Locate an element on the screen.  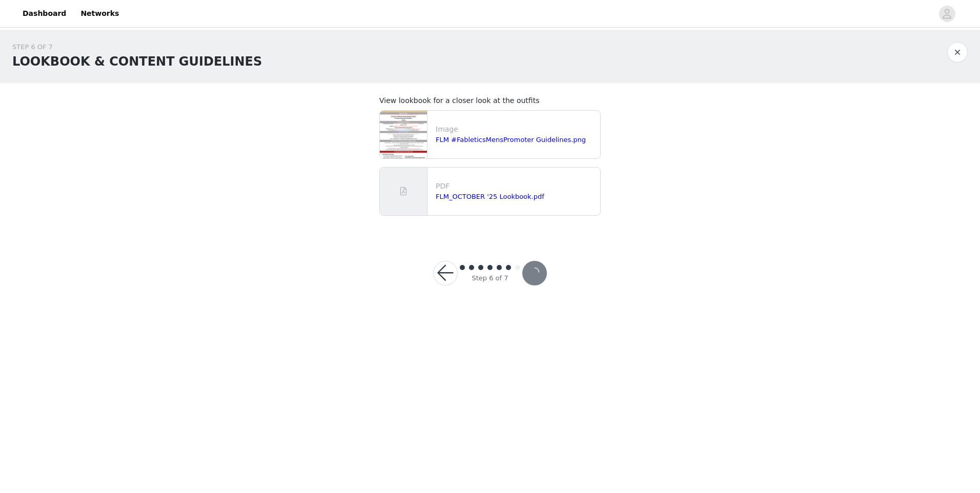
a: FLM_OCTOBER '25 Lookbook.pdf is located at coordinates (490, 196).